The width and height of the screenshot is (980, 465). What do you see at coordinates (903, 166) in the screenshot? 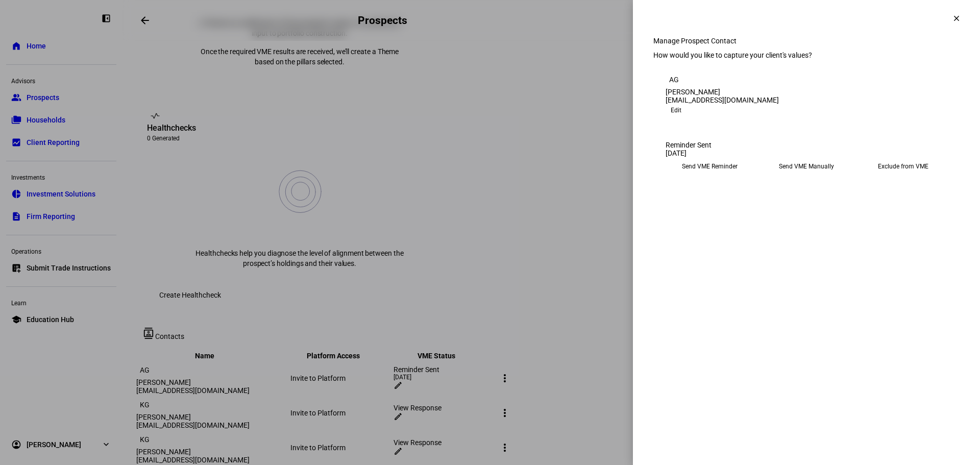
I see `eth-mega-radio-button: Exclude from VME` at bounding box center [903, 166].